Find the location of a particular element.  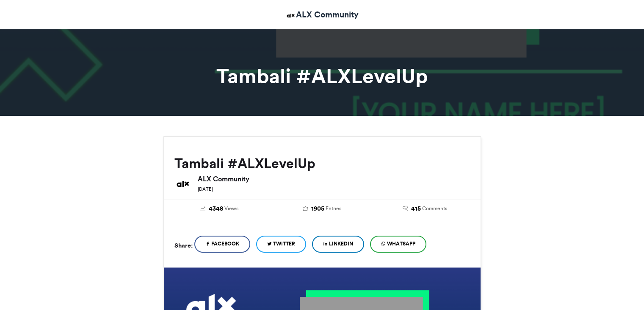

span: Entries is located at coordinates (334, 208).